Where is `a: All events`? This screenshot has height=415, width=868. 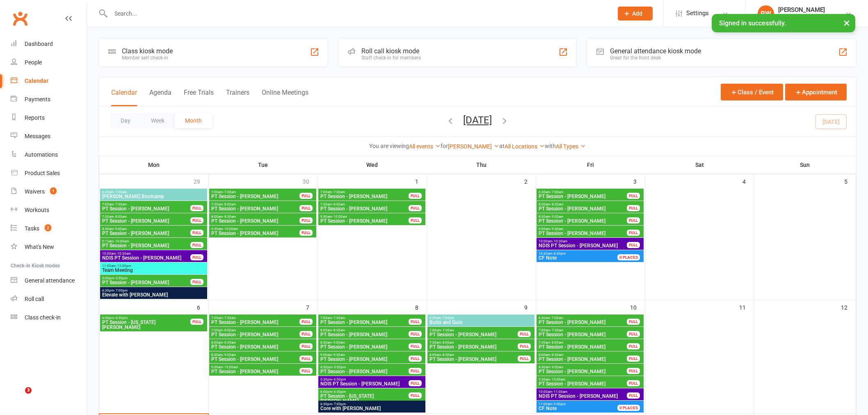
a: All events is located at coordinates (424, 147).